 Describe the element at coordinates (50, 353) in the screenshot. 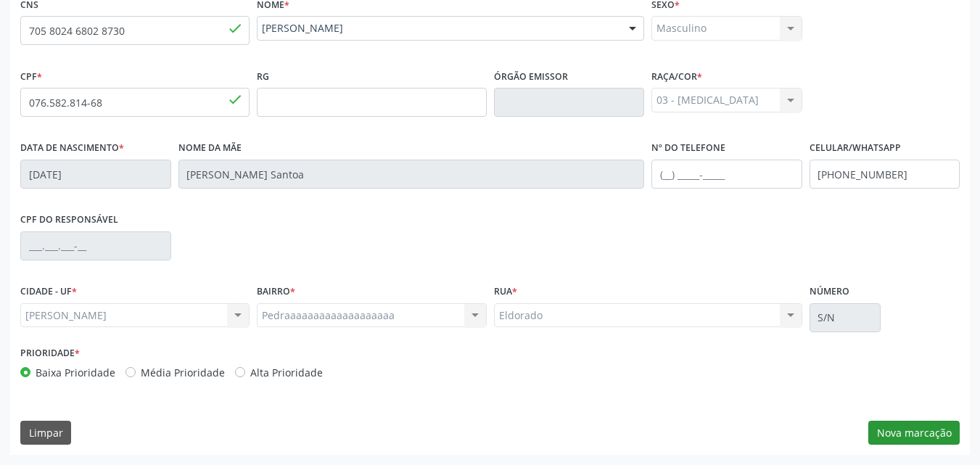

I see `label: Prioridade` at that location.